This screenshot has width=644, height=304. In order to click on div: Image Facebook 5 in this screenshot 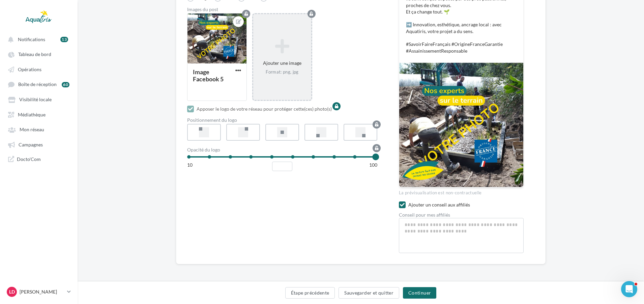, I will do `click(208, 75)`.